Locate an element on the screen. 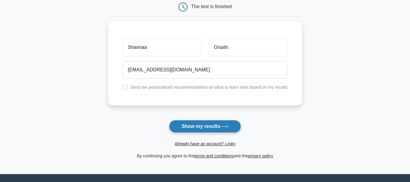 The image size is (410, 182). a: Already have an account? Login is located at coordinates (205, 144).